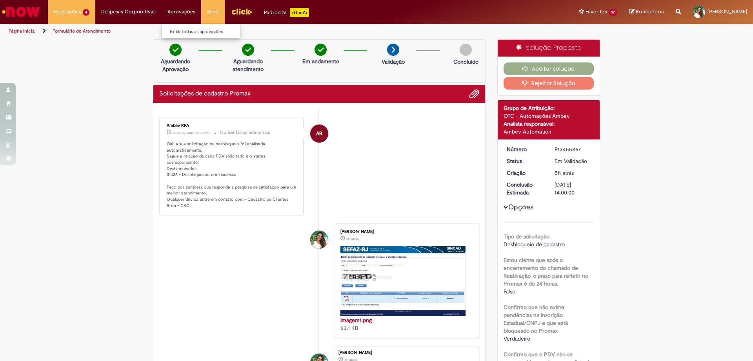 The width and height of the screenshot is (753, 361). What do you see at coordinates (191, 133) in the screenshot?
I see `span: cerca de uma hora atrás` at bounding box center [191, 133].